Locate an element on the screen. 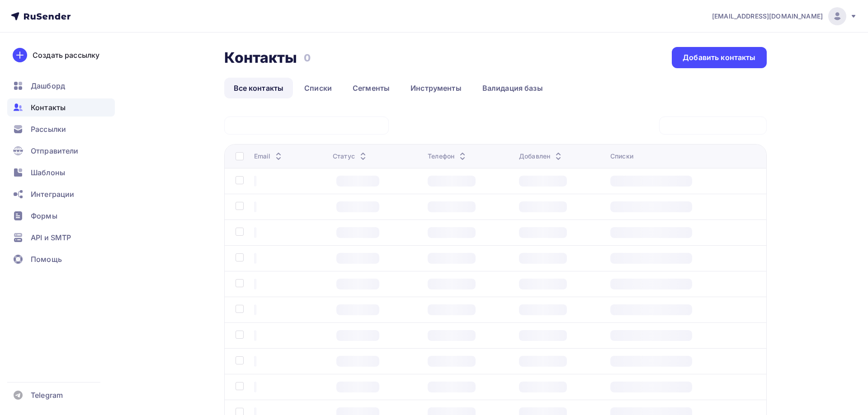  span: Помощь is located at coordinates (46, 259).